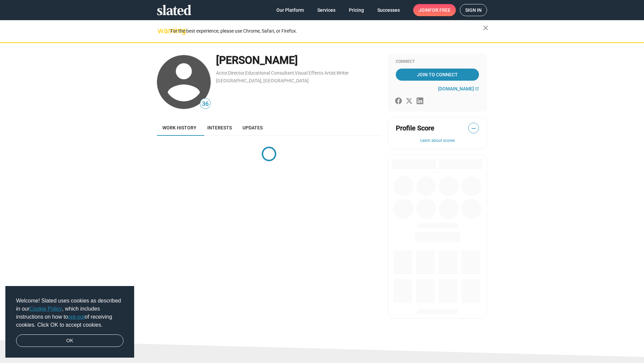  What do you see at coordinates (290, 10) in the screenshot?
I see `a: Our Platform` at bounding box center [290, 10].